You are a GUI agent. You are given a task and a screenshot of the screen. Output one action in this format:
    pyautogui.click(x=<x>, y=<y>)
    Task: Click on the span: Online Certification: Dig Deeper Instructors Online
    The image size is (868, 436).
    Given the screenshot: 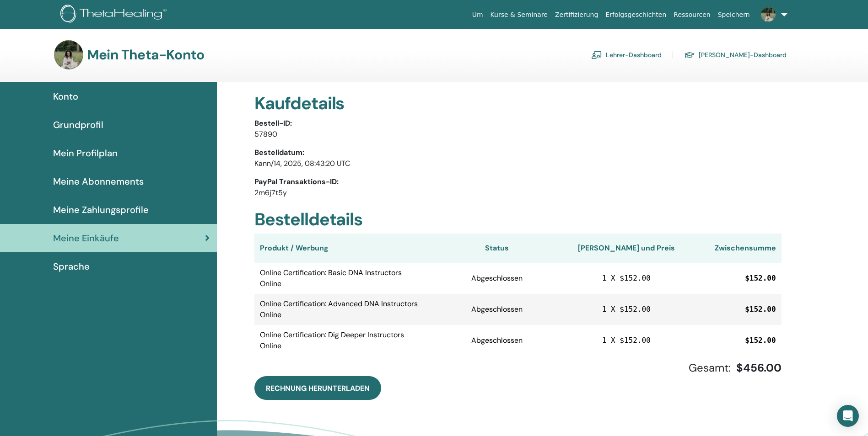 What is the action you would take?
    pyautogui.click(x=340, y=341)
    